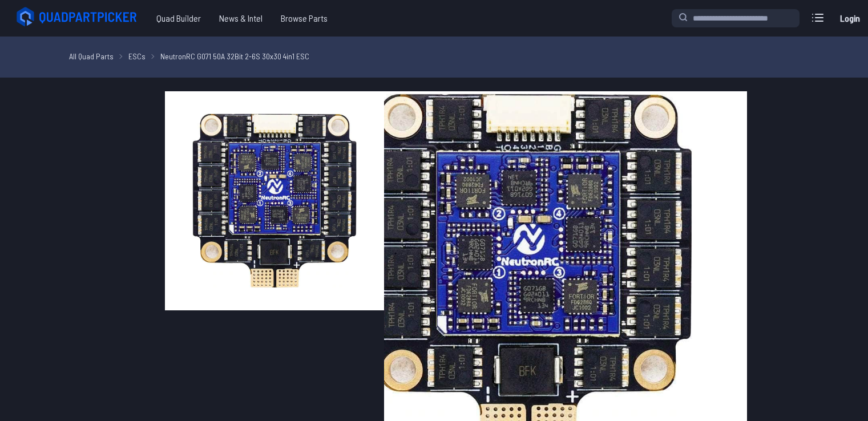 The height and width of the screenshot is (421, 868). What do you see at coordinates (178, 18) in the screenshot?
I see `a: Quad Builder` at bounding box center [178, 18].